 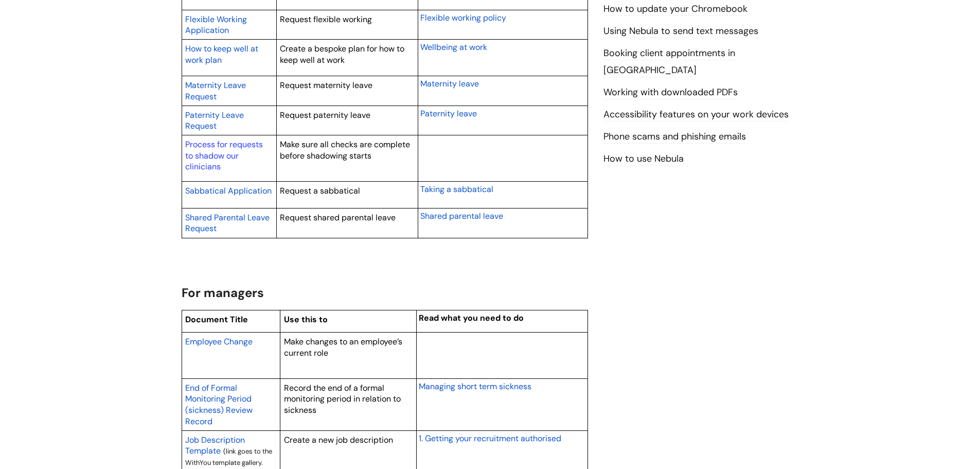 What do you see at coordinates (219, 341) in the screenshot?
I see `a: Employee Change` at bounding box center [219, 341].